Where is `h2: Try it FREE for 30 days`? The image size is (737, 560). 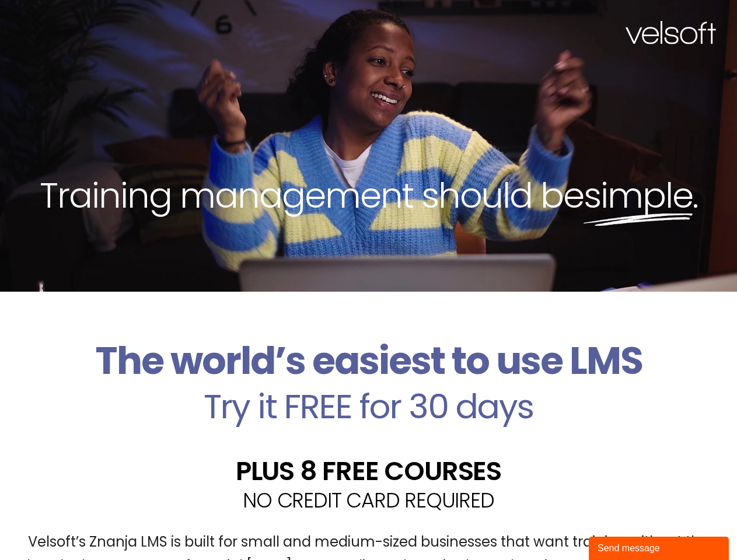
h2: Try it FREE for 30 days is located at coordinates (368, 406).